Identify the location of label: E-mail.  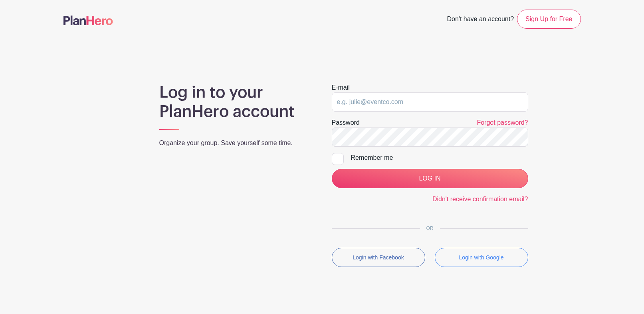
(340, 88).